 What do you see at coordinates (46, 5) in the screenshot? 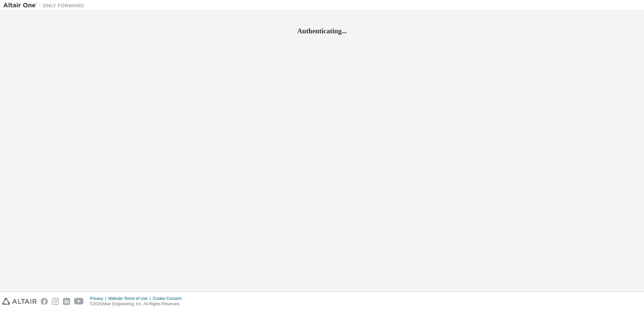
I see `img: Altair One` at bounding box center [46, 5].